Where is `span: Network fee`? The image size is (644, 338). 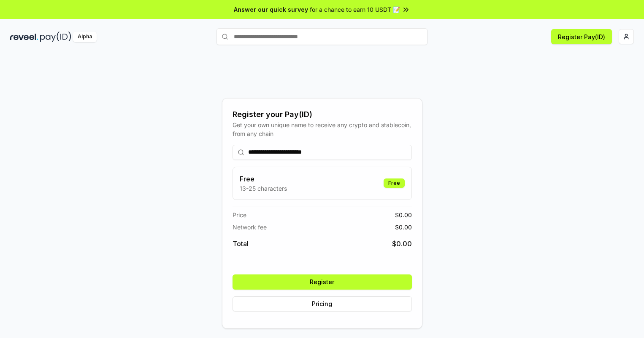
span: Network fee is located at coordinates (249, 227).